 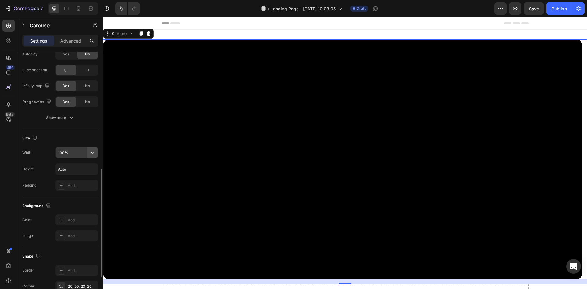 What do you see at coordinates (56, 25) in the screenshot?
I see `p: Carousel` at bounding box center [56, 25].